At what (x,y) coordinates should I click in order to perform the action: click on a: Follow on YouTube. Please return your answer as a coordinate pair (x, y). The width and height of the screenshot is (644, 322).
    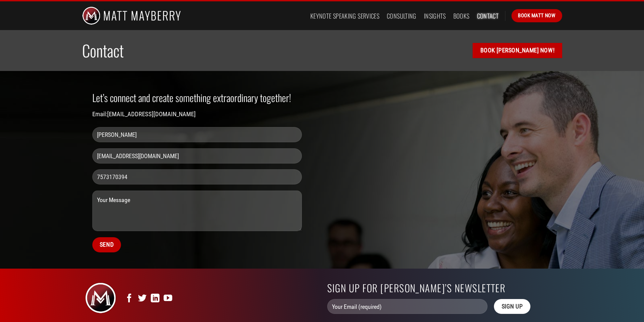
    Looking at the image, I should click on (168, 299).